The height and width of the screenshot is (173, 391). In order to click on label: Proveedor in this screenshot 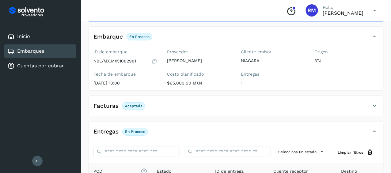, I will do `click(199, 52)`.